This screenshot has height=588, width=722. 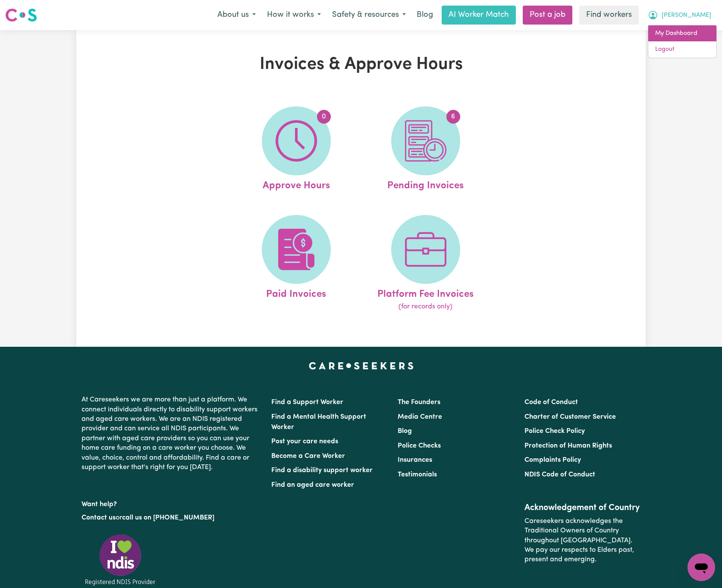 What do you see at coordinates (570, 417) in the screenshot?
I see `a: Charter of Customer Service` at bounding box center [570, 417].